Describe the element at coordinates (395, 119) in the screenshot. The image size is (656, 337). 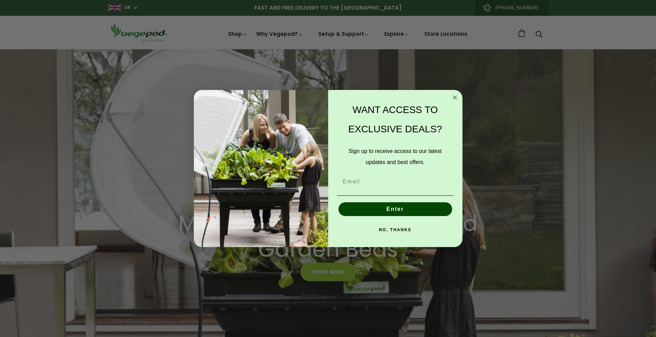
I see `span: WANT ACCESS TO EXCLUSIVE DEALS?` at that location.